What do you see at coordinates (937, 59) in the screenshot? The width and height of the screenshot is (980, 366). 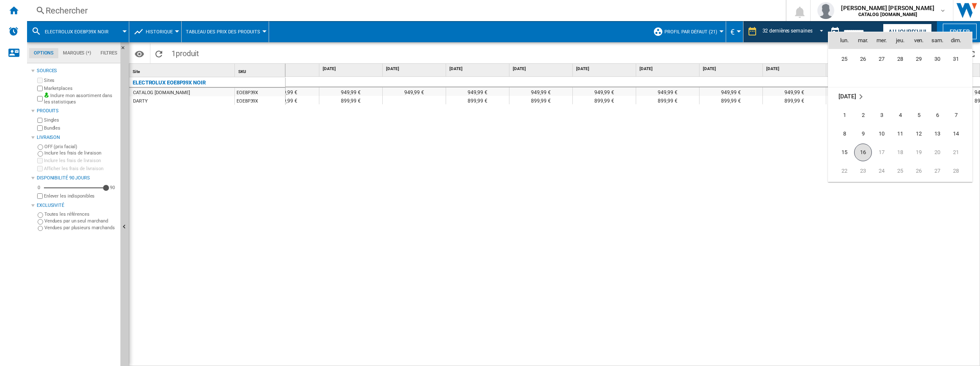 I see `span: 30` at bounding box center [937, 59].